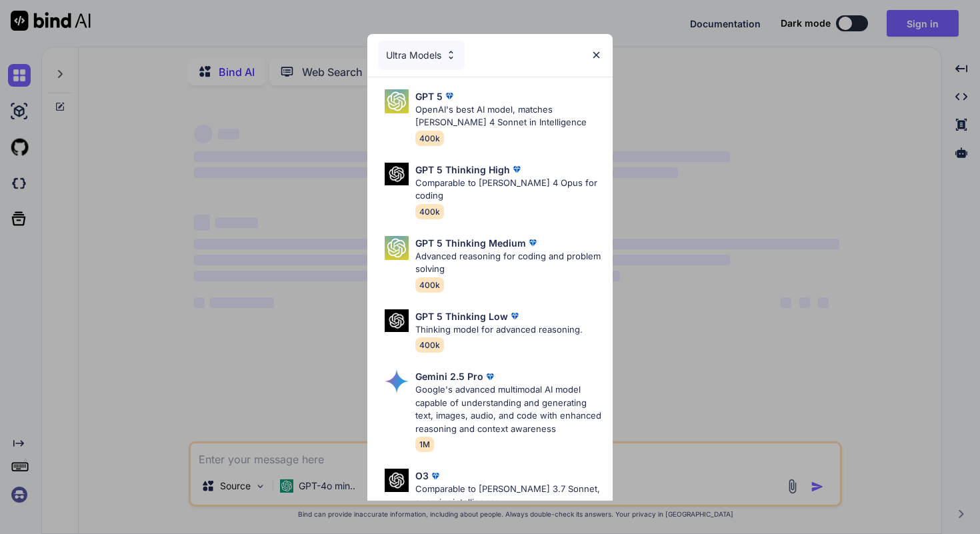 The image size is (980, 534). Describe the element at coordinates (471, 242) in the screenshot. I see `p: GPT 5 Thinking Medium` at that location.